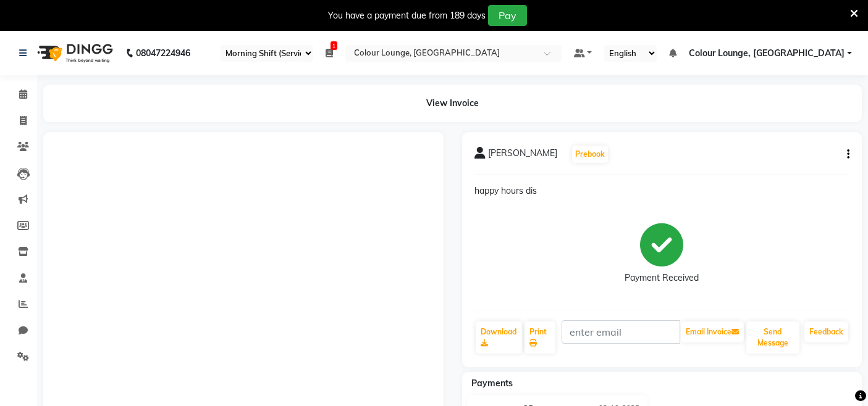 Image resolution: width=868 pixels, height=406 pixels. I want to click on p: happy hours dis, so click(662, 191).